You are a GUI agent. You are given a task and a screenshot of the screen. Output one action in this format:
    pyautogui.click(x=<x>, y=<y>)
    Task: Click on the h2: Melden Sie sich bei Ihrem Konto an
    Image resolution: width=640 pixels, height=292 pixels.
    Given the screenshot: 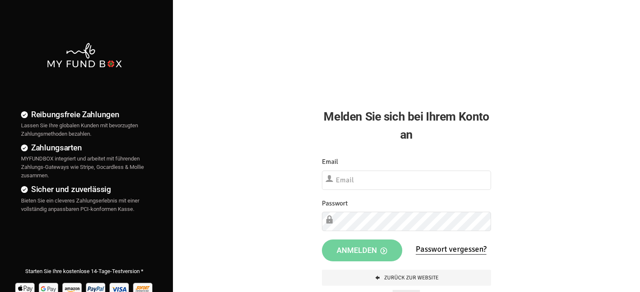 What is the action you would take?
    pyautogui.click(x=407, y=126)
    